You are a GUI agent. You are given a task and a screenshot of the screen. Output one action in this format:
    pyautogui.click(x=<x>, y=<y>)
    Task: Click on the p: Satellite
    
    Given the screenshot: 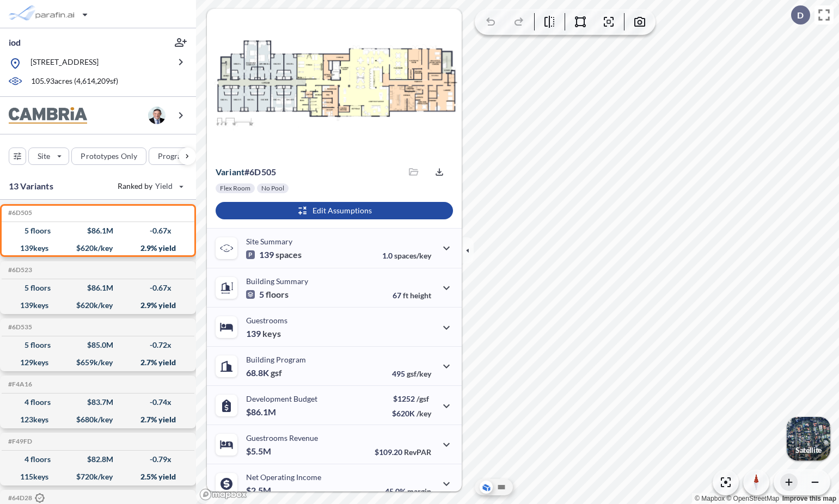 What is the action you would take?
    pyautogui.click(x=809, y=450)
    